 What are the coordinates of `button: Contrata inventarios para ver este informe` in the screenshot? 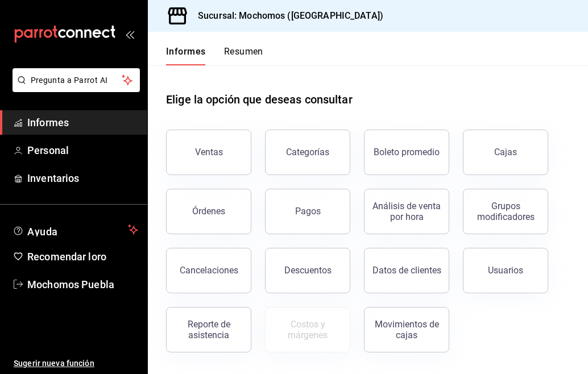 It's located at (307, 329).